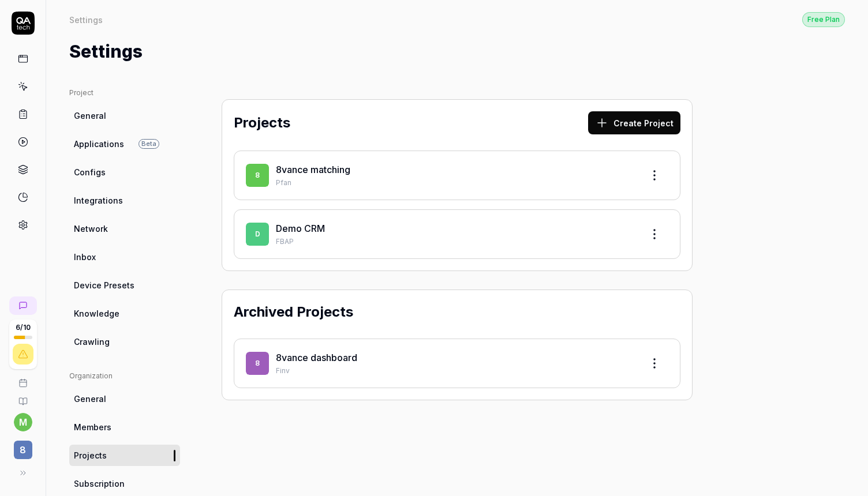 This screenshot has width=868, height=496. What do you see at coordinates (92, 342) in the screenshot?
I see `span: Crawling` at bounding box center [92, 342].